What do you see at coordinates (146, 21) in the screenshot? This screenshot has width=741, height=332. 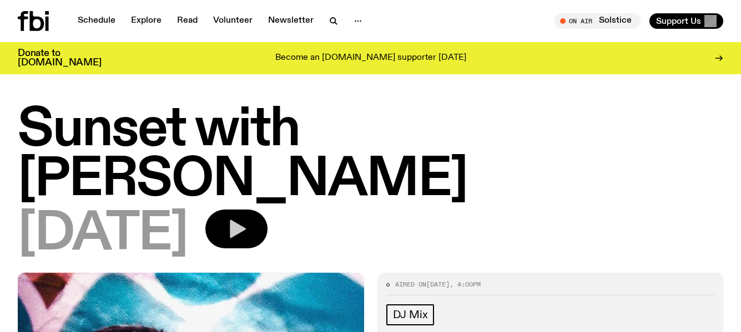 I see `a: Explore` at bounding box center [146, 21].